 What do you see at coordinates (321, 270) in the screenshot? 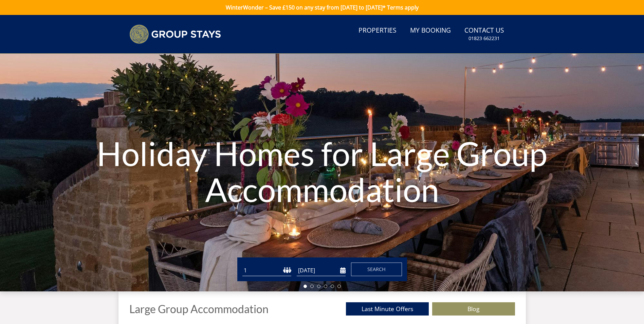
I see `input: Arrival Date` at bounding box center [321, 270].